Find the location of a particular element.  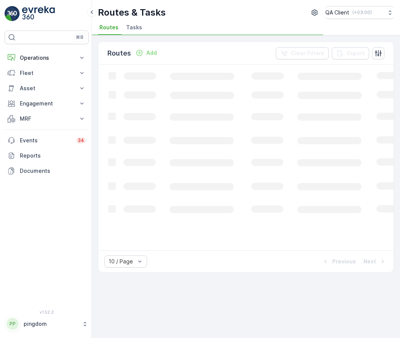

button: Operations is located at coordinates (46, 58).